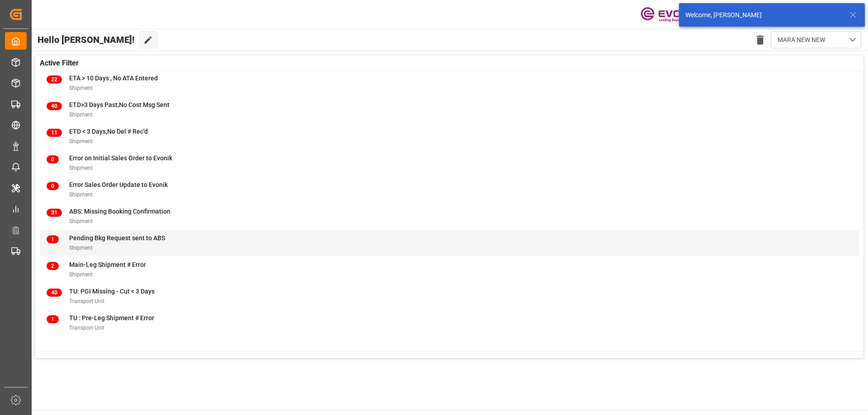  Describe the element at coordinates (670, 15) in the screenshot. I see `img: Evonik-brand-mark-Deep-Purple-RGB.jpeg_1700498283.jpeg` at that location.